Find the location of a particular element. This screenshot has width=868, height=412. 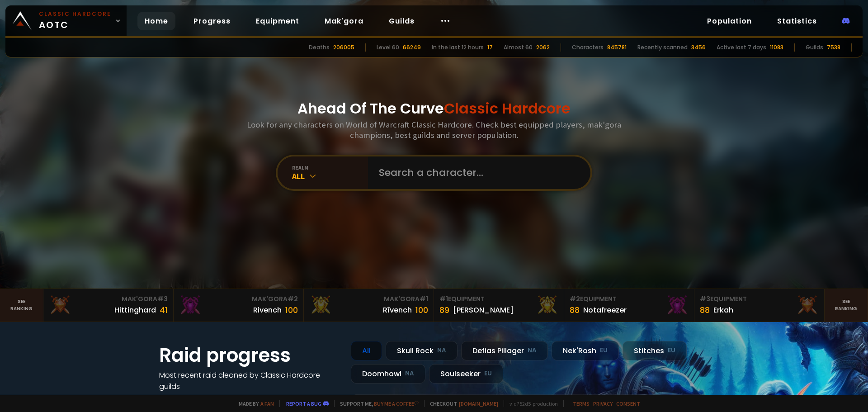

a: Mak'gora is located at coordinates (344, 21).